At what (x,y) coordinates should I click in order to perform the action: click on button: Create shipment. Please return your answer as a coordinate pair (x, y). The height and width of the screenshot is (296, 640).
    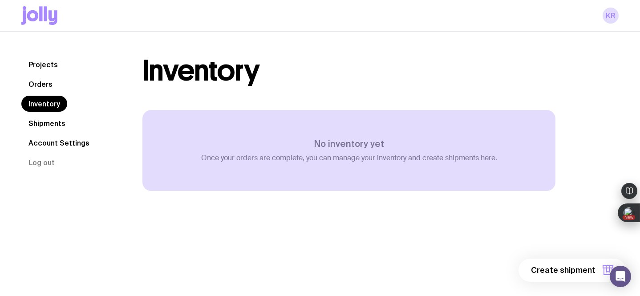
    Looking at the image, I should click on (572, 270).